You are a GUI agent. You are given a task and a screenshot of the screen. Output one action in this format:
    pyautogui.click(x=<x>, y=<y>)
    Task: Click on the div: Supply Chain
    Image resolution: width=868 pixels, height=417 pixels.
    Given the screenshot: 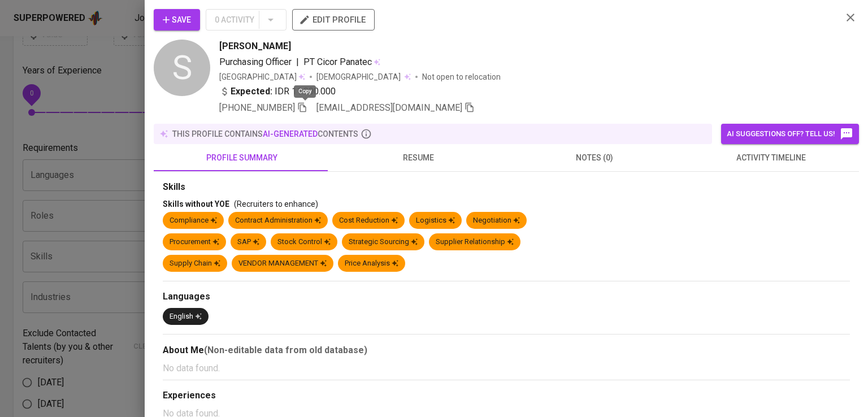 What is the action you would take?
    pyautogui.click(x=195, y=264)
    